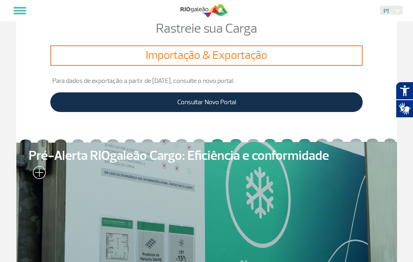 The image size is (413, 262). Describe the element at coordinates (404, 100) in the screenshot. I see `div: Plugin de acessibilidade da Hand Talk.` at that location.